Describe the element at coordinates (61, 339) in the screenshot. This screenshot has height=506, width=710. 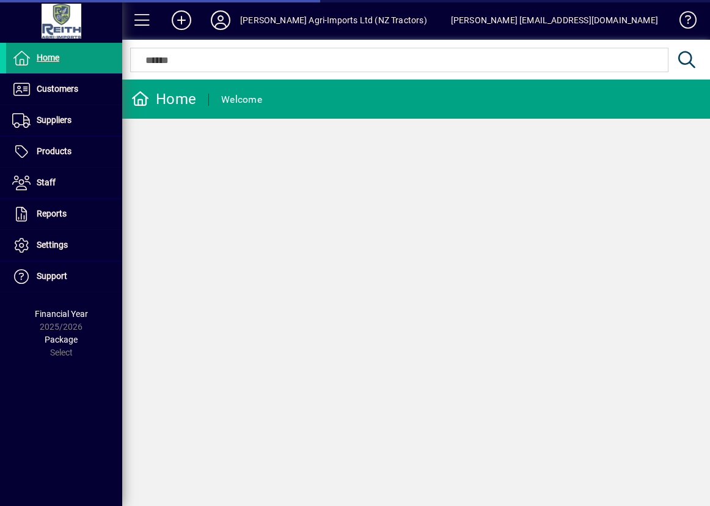
I see `span: Package` at that location.